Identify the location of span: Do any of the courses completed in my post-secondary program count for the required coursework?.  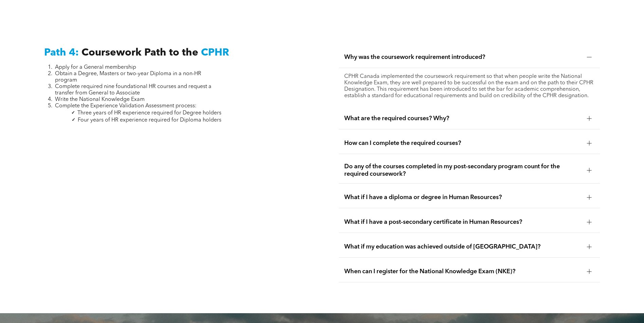
(462, 170).